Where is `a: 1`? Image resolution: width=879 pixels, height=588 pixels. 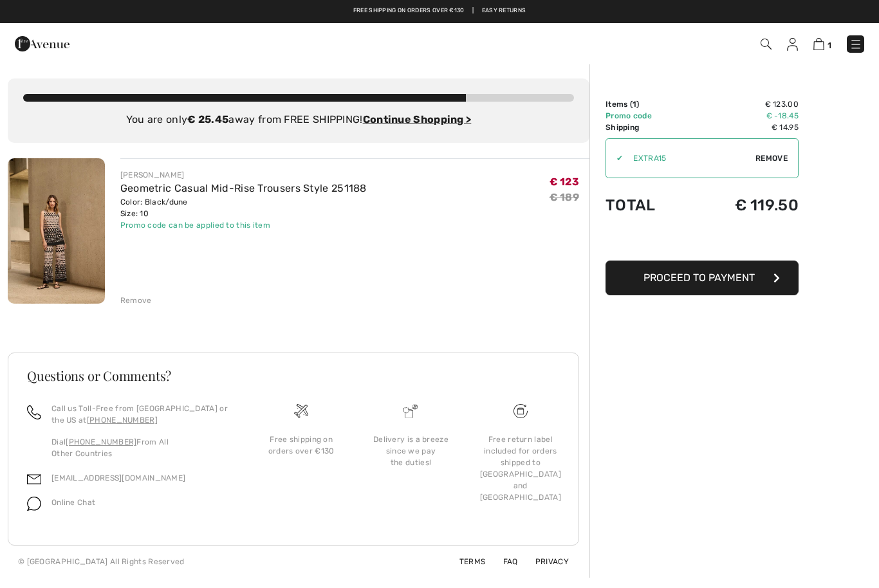 a: 1 is located at coordinates (823, 44).